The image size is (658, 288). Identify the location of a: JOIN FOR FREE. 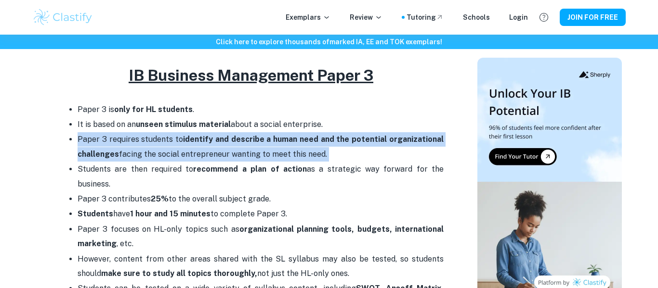
(592, 17).